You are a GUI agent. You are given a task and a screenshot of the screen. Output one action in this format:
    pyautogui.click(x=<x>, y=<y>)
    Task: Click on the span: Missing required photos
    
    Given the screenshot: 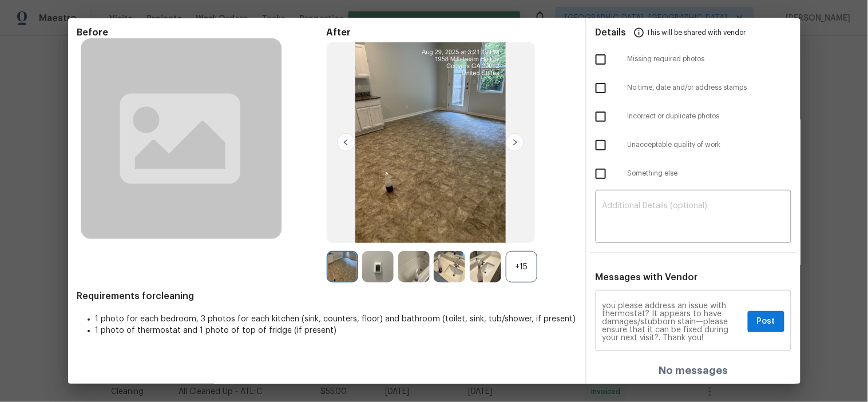 What is the action you would take?
    pyautogui.click(x=710, y=59)
    